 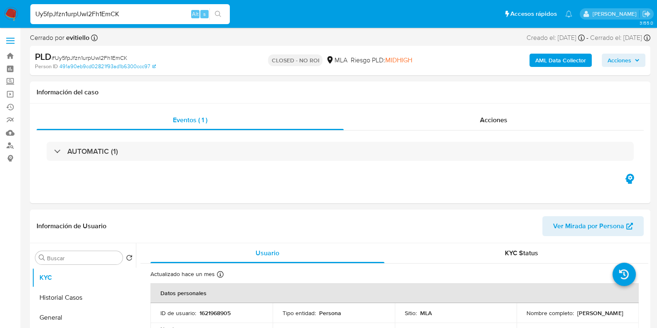 I want to click on button: Volver al orden por defecto, so click(x=129, y=259).